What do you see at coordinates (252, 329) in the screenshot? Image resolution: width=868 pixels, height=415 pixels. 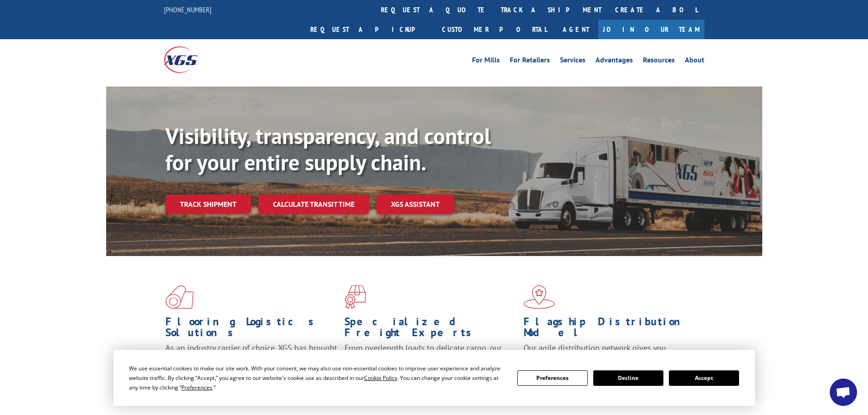 I see `h1: Flooring Logistics Solutions` at bounding box center [252, 329].